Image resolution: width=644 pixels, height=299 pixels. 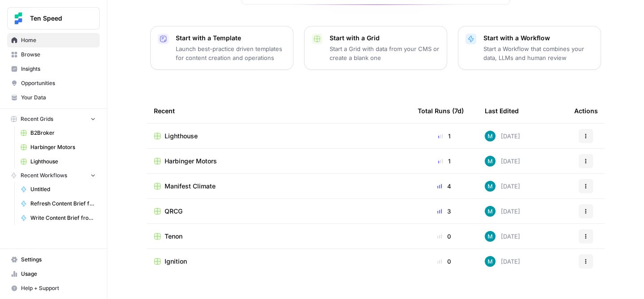 I want to click on p: Start with a Workflow, so click(x=538, y=38).